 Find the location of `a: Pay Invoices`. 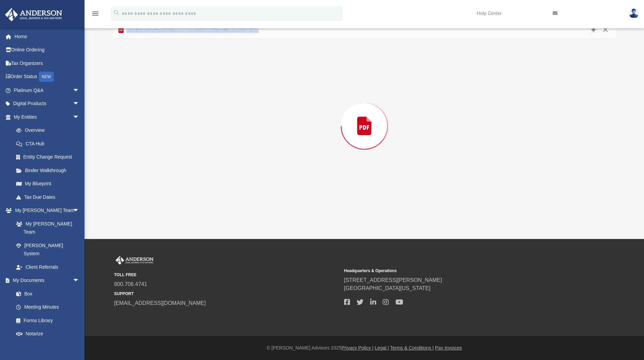

a: Pay Invoices is located at coordinates (449, 347).